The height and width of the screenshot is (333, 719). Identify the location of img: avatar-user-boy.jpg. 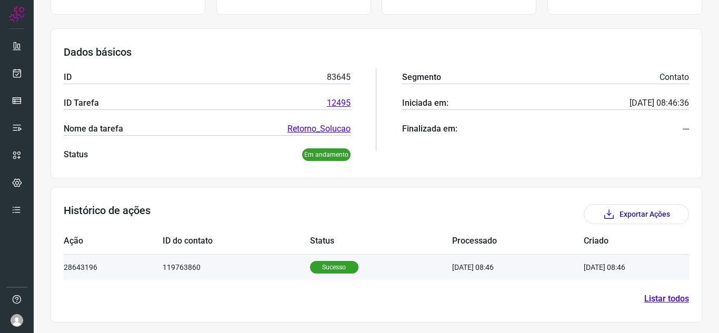
(17, 321).